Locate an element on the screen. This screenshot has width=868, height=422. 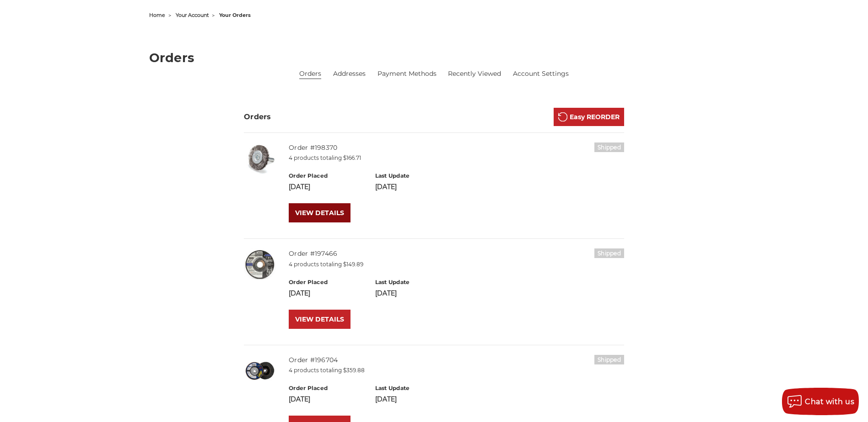
button: Chat with us is located at coordinates (820, 402).